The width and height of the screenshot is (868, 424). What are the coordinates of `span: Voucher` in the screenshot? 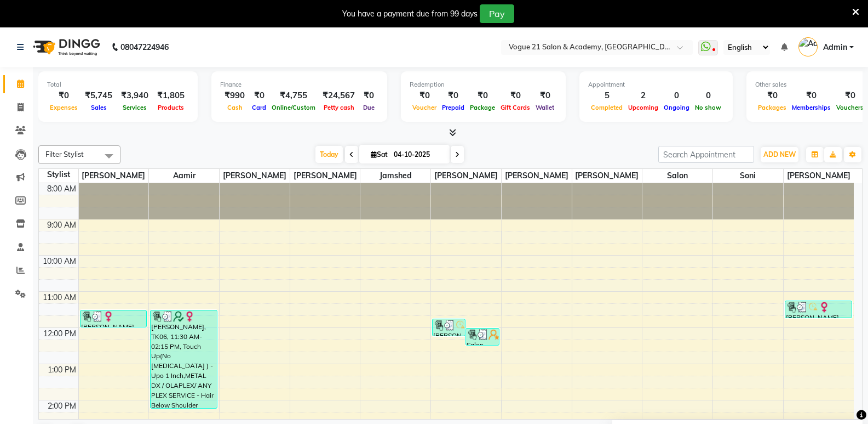 It's located at (425, 108).